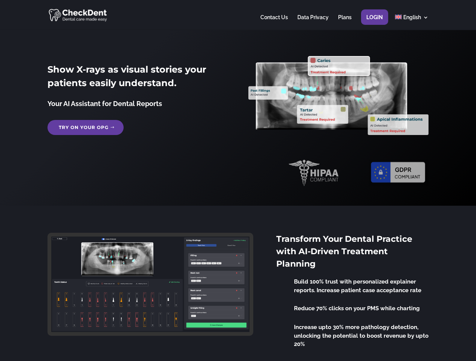  I want to click on span: English, so click(412, 17).